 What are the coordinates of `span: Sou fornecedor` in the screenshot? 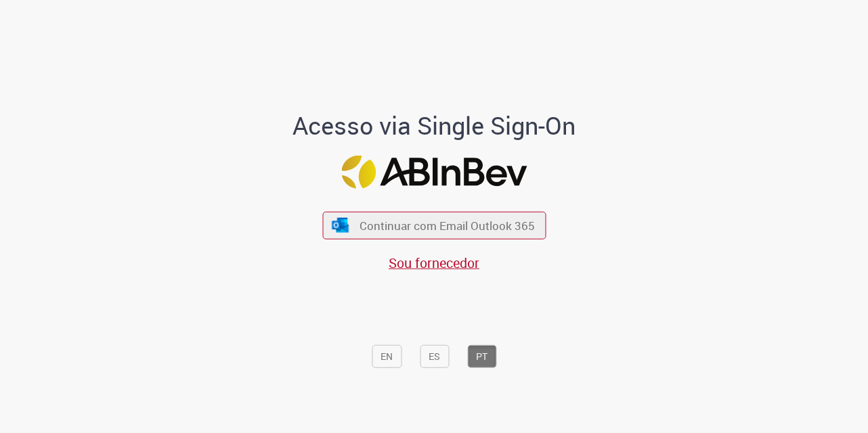 It's located at (434, 263).